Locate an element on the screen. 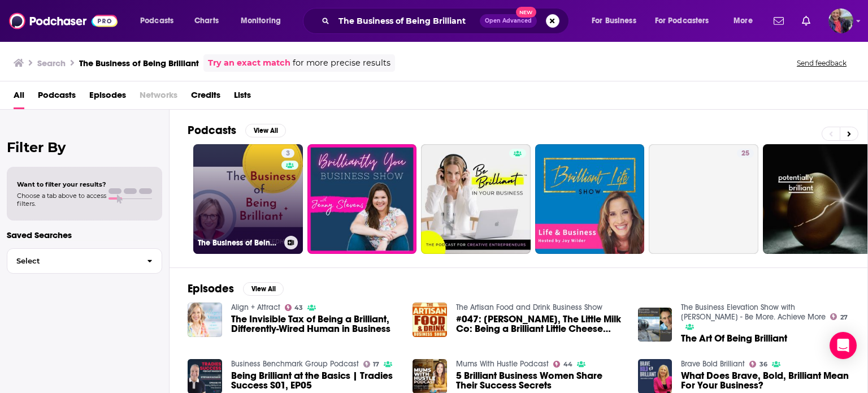  span: For Podcasters is located at coordinates (682, 21).